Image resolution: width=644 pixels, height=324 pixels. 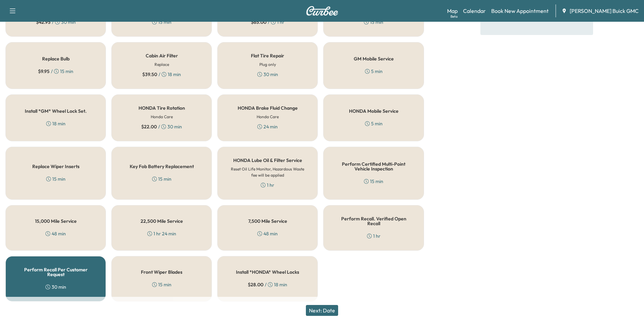 What do you see at coordinates (373, 167) in the screenshot?
I see `h5: Perform Certified Multi-Point Vehicle Inspection` at bounding box center [373, 167].